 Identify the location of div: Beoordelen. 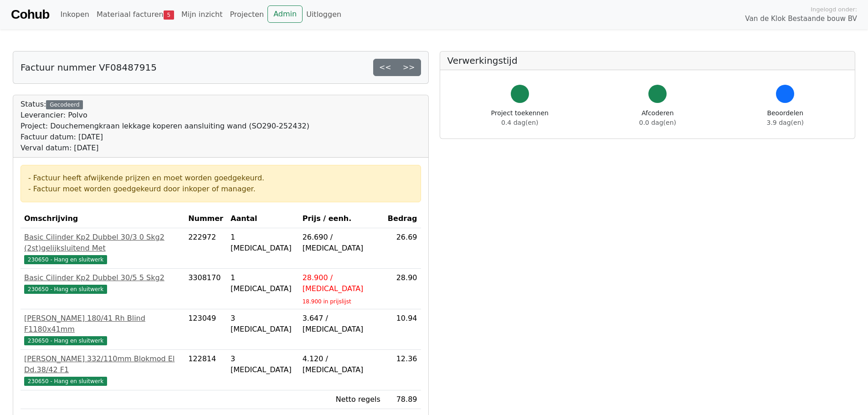
(785, 118).